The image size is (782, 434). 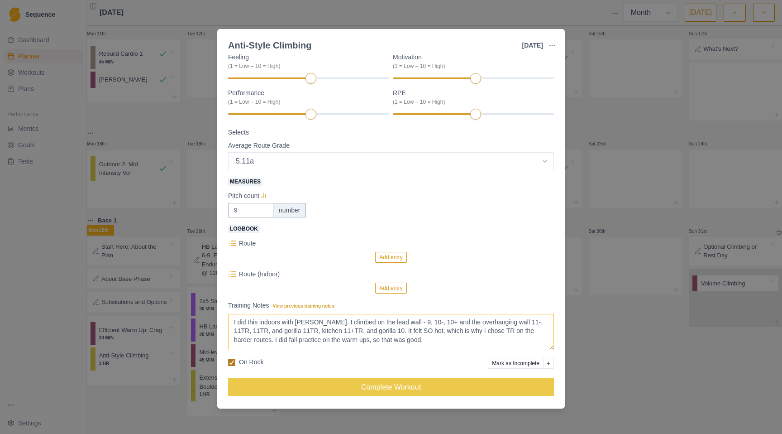 I want to click on span: Measures, so click(x=245, y=181).